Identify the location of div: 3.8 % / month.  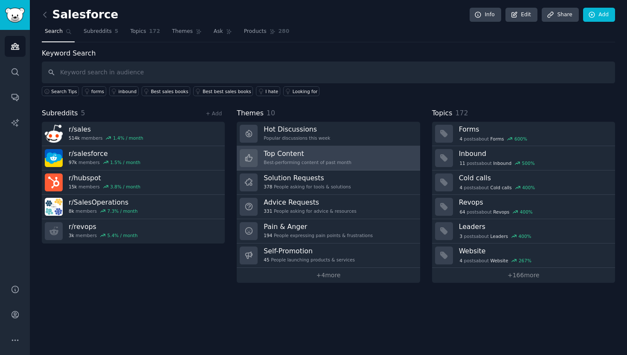
(125, 186).